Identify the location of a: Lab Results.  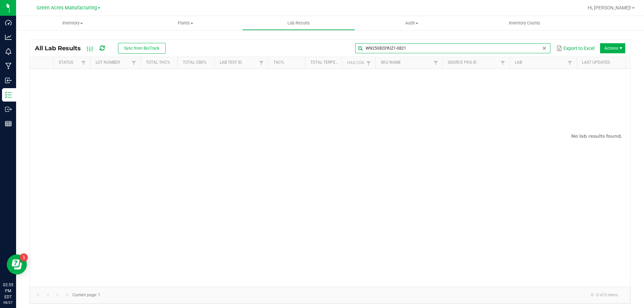
(298, 23).